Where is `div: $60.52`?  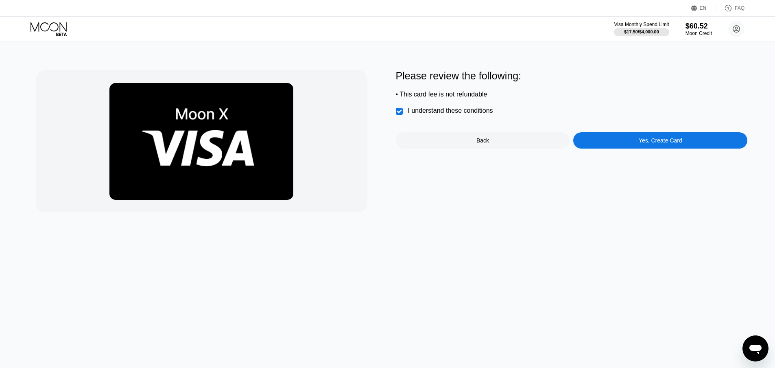
div: $60.52 is located at coordinates (698, 26).